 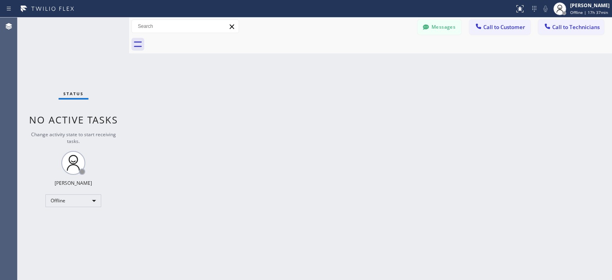 I want to click on span: Call to Technicians, so click(x=576, y=27).